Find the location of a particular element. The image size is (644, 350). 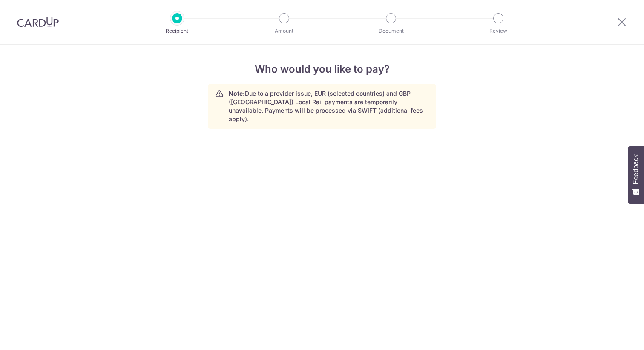

strong: Note: is located at coordinates (237, 93).